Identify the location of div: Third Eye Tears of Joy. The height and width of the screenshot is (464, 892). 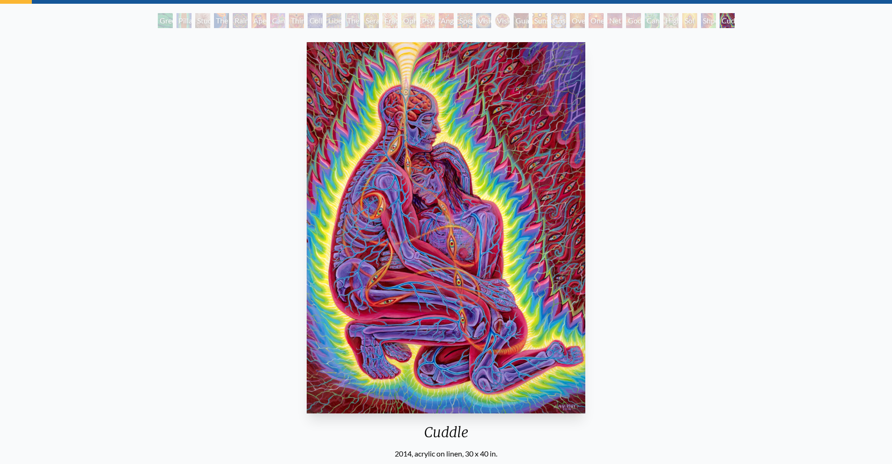
(296, 21).